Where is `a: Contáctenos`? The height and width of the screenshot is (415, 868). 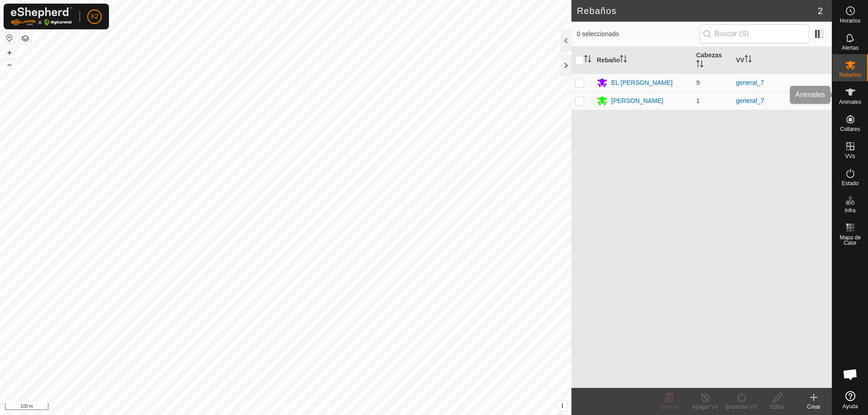
a: Contáctenos is located at coordinates (317, 407).